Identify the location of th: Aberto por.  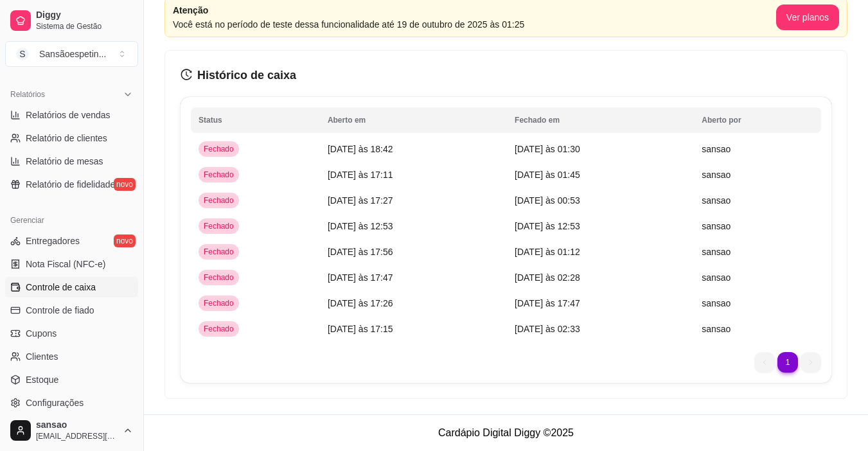
(757, 120).